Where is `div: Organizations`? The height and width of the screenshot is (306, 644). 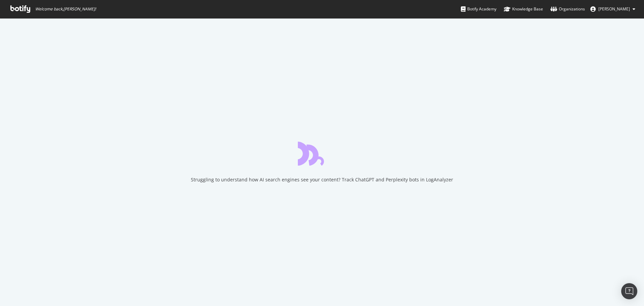
div: Organizations is located at coordinates (568, 9).